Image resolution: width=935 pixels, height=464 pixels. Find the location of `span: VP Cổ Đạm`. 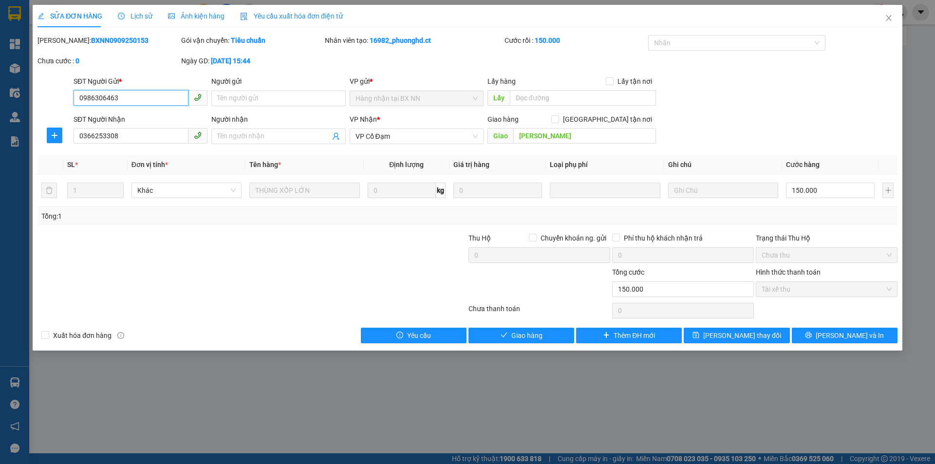

span: VP Cổ Đạm is located at coordinates (416, 136).